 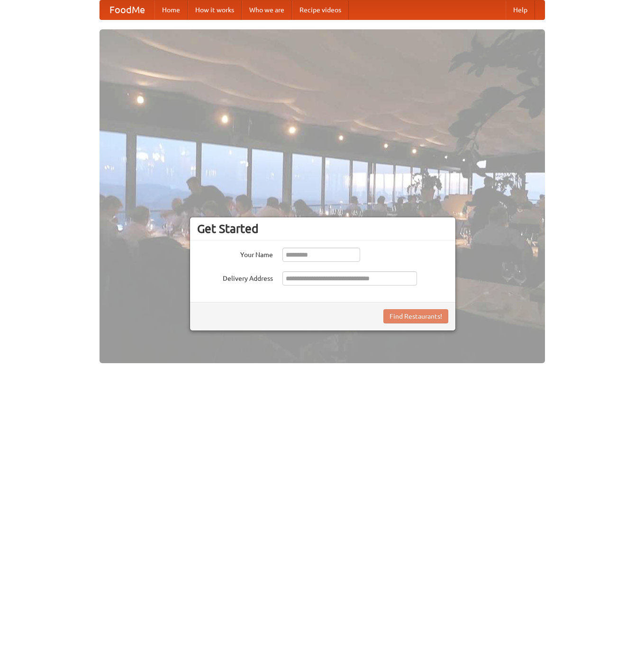 What do you see at coordinates (127, 10) in the screenshot?
I see `a: FoodMe` at bounding box center [127, 10].